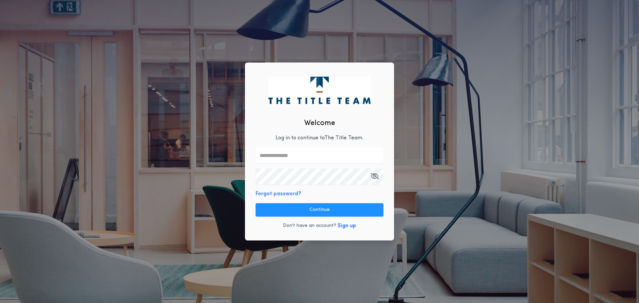 The height and width of the screenshot is (303, 639). I want to click on button: Forgot password?, so click(278, 194).